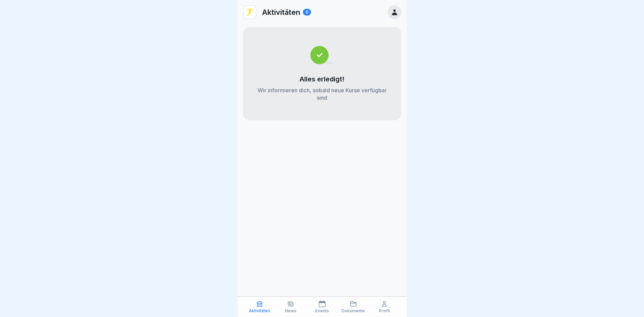  What do you see at coordinates (322, 94) in the screenshot?
I see `p: Wir informieren dich, sobald neue Kurse verfügbar sind` at bounding box center [322, 94].